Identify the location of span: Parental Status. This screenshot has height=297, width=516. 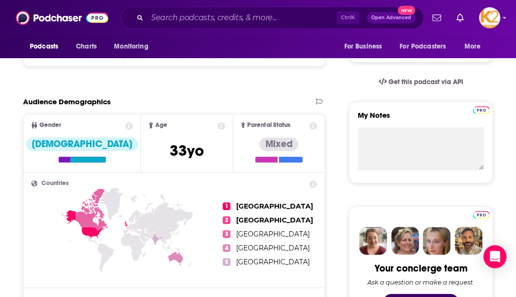
(268, 125).